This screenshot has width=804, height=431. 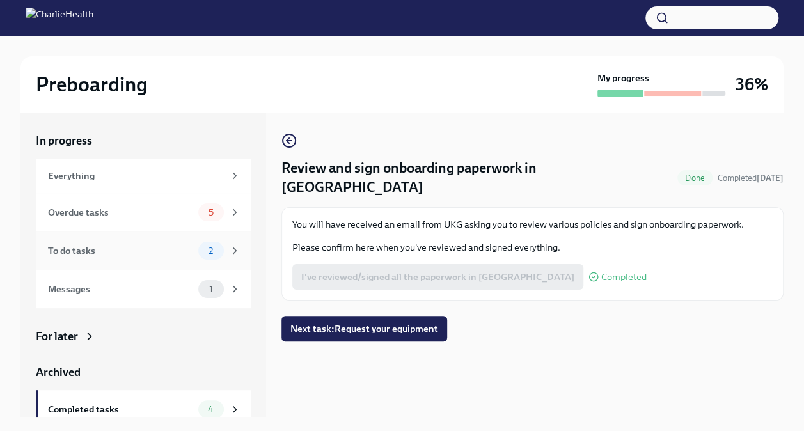 What do you see at coordinates (751, 84) in the screenshot?
I see `h3: 36%` at bounding box center [751, 84].